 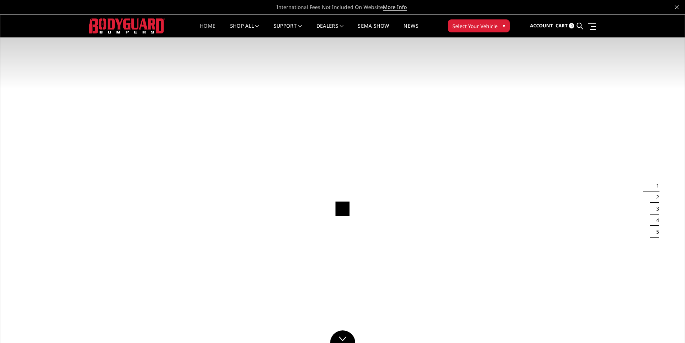 What do you see at coordinates (330, 30) in the screenshot?
I see `a: Dealers` at bounding box center [330, 30].